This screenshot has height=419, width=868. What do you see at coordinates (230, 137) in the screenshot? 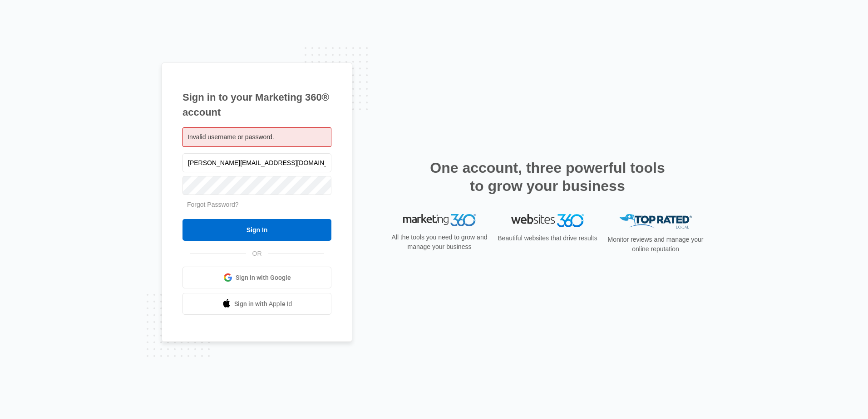
I see `span: Invalid username or password.` at bounding box center [230, 137].